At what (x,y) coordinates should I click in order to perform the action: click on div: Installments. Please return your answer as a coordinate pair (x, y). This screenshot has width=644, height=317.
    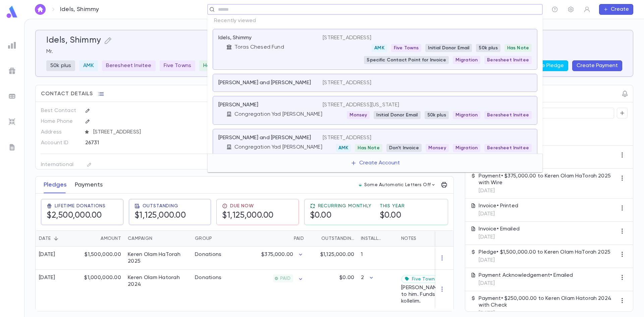
    Looking at the image, I should click on (372, 238).